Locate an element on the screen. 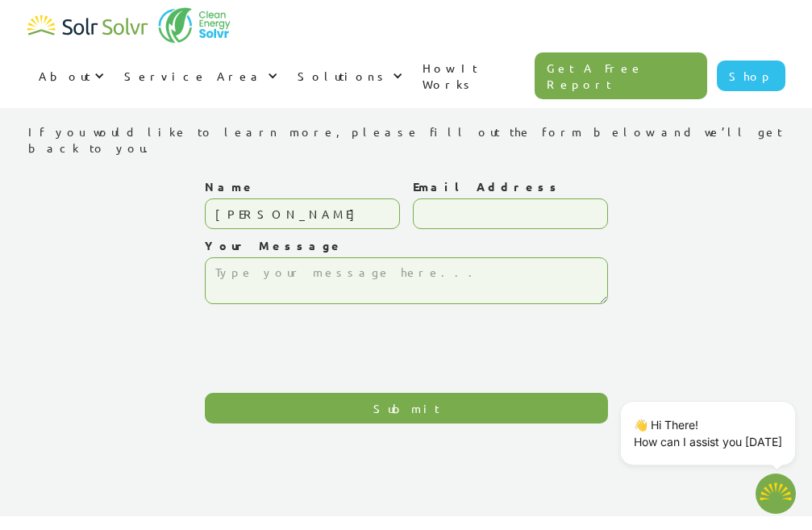 The width and height of the screenshot is (812, 530). label: Email Address is located at coordinates (510, 187).